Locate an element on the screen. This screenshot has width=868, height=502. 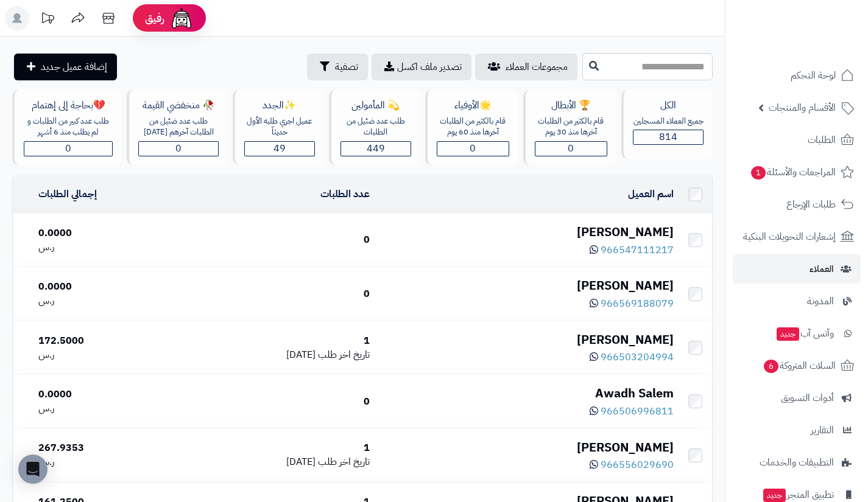
a: تحديثات المنصة is located at coordinates (47, 19).